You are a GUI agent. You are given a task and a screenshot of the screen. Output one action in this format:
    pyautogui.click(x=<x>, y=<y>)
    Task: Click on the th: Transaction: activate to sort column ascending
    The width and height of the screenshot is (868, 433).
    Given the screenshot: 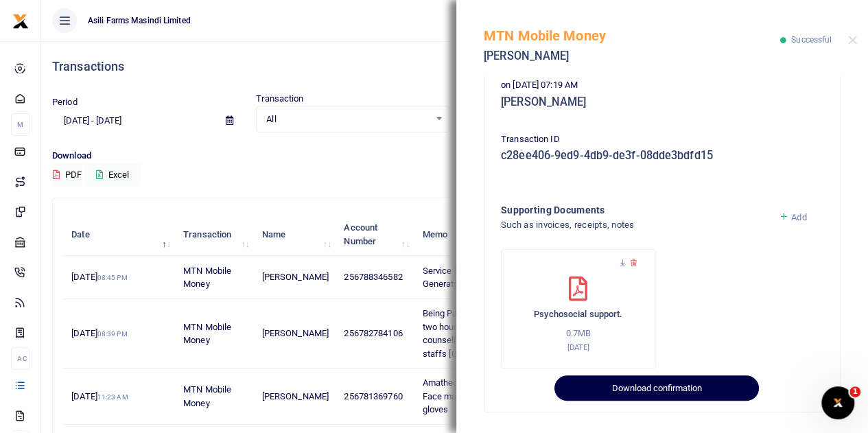 What is the action you would take?
    pyautogui.click(x=215, y=235)
    